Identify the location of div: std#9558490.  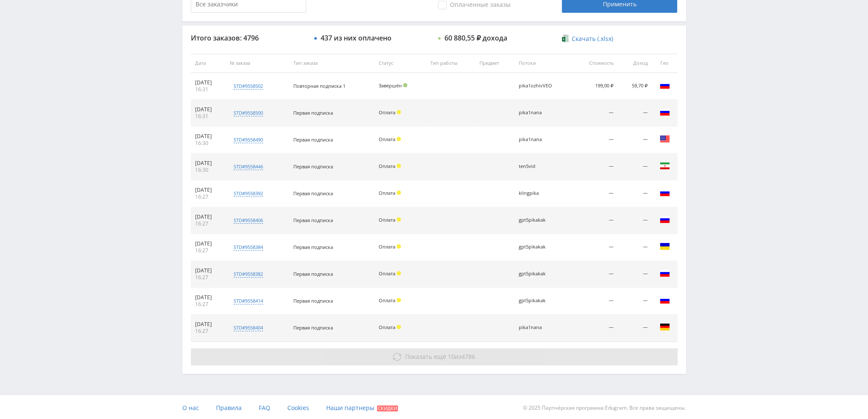
(248, 140).